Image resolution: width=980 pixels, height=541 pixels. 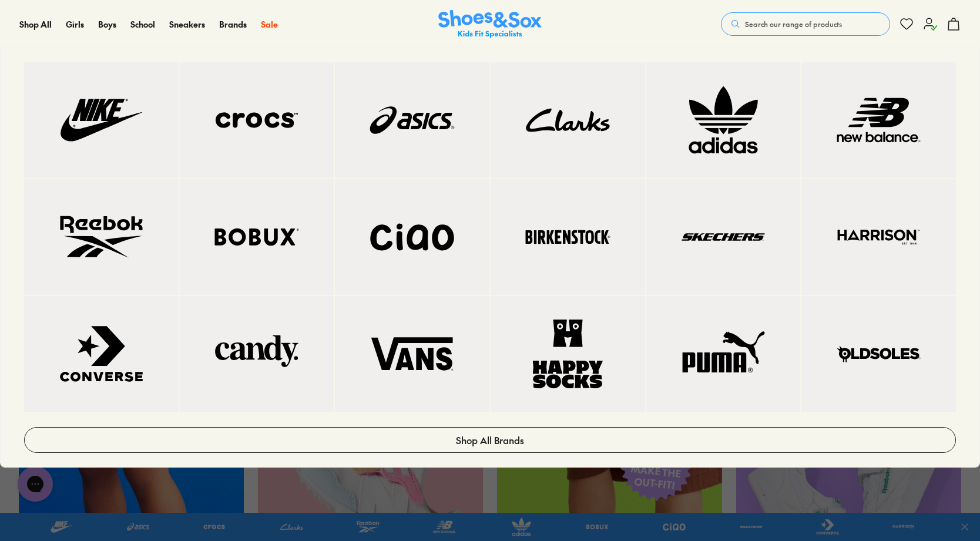 I want to click on span: Shop All, so click(x=35, y=24).